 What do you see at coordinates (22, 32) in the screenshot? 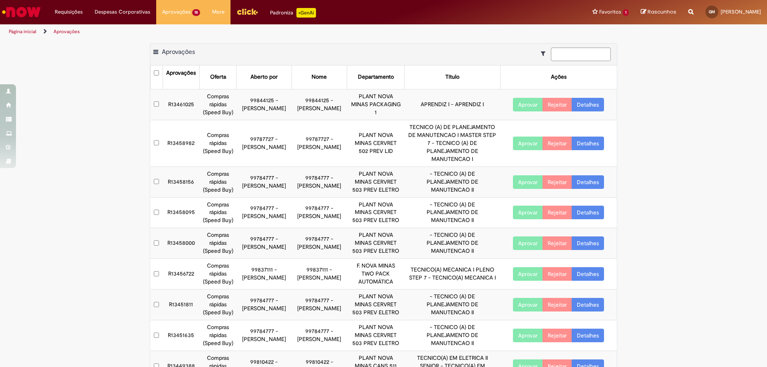
I see `a: Página inicial` at bounding box center [22, 32].